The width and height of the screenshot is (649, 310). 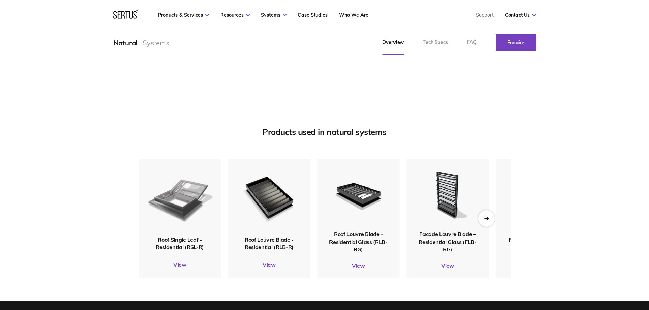 I want to click on a: Case Studies, so click(x=313, y=15).